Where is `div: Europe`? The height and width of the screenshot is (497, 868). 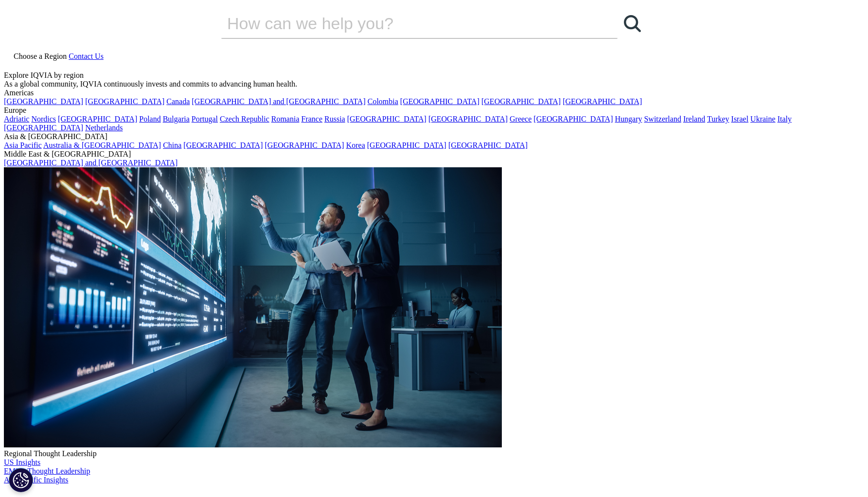 div: Europe is located at coordinates (434, 110).